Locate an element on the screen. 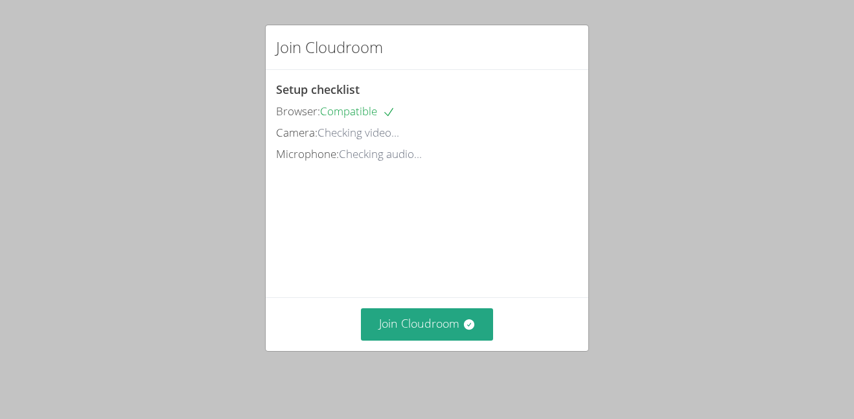  span: Camera: is located at coordinates (297, 132).